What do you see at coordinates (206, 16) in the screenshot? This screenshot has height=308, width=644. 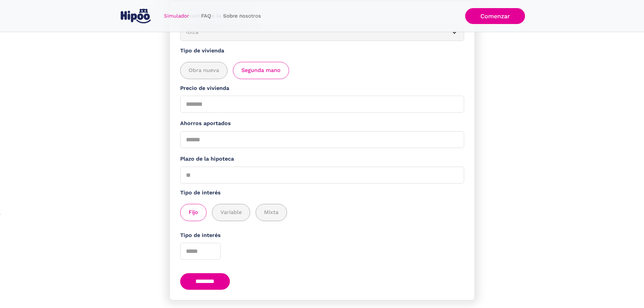 I see `a: FAQ` at bounding box center [206, 16].